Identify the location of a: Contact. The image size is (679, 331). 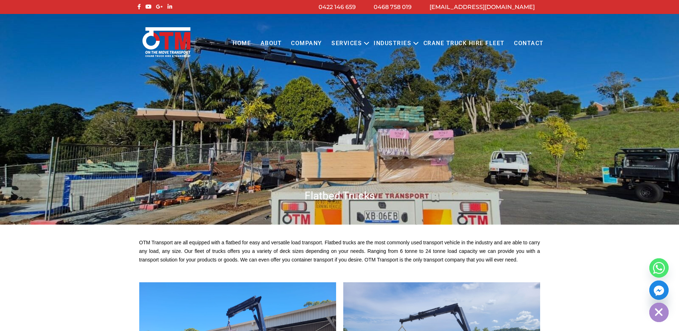
(529, 43).